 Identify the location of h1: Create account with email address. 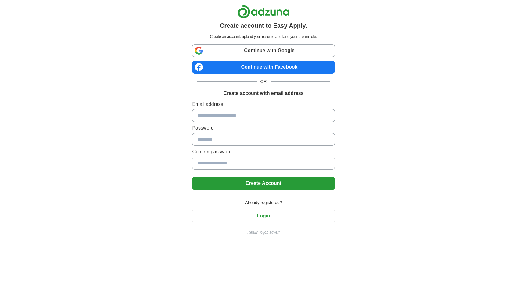
(263, 93).